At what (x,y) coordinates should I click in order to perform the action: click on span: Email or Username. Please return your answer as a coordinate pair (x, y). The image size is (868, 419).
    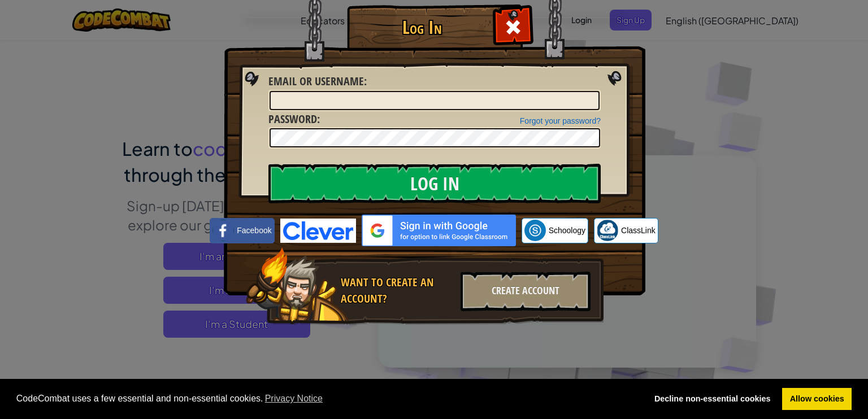
    Looking at the image, I should click on (316, 81).